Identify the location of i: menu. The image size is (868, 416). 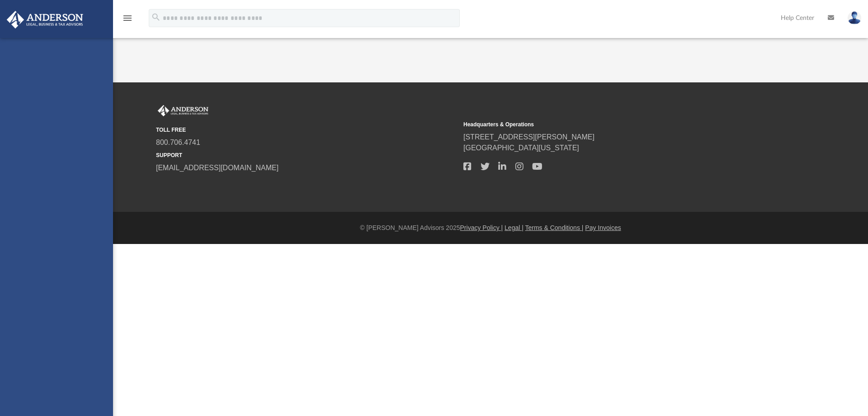
(127, 18).